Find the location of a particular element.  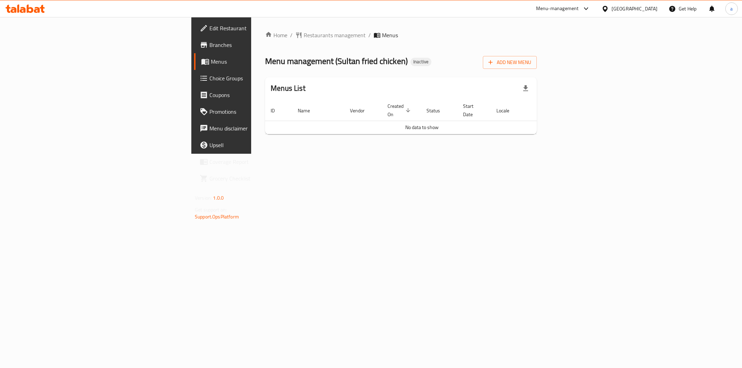

span: Vendor is located at coordinates (362, 111).